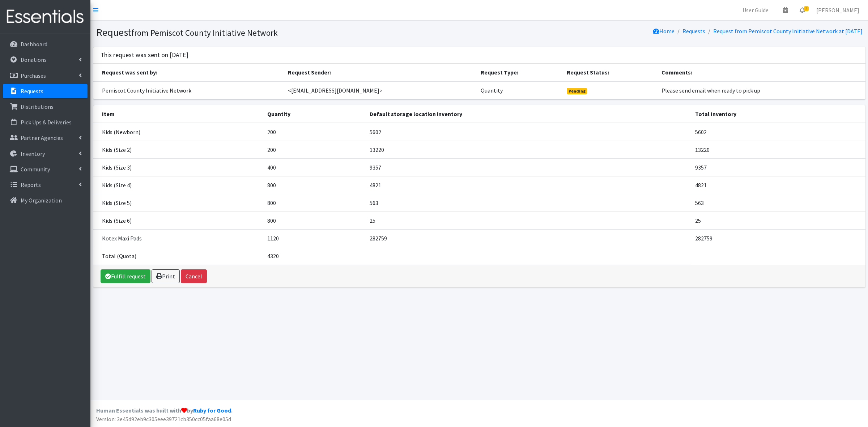 This screenshot has height=427, width=868. What do you see at coordinates (761, 72) in the screenshot?
I see `th: Comments:` at bounding box center [761, 72].